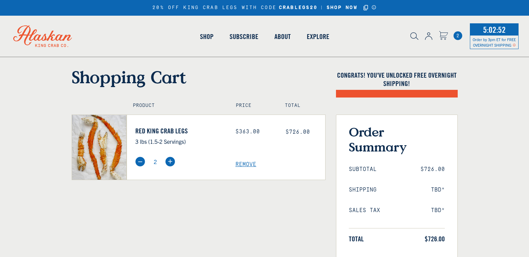 The height and width of the screenshot is (257, 529). Describe the element at coordinates (364, 210) in the screenshot. I see `span: Sales Tax` at that location.